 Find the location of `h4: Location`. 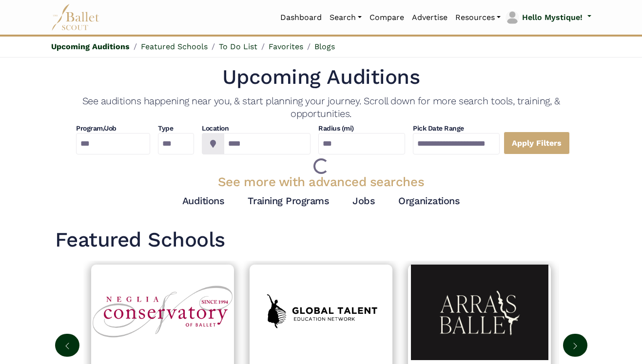

h4: Location is located at coordinates (256, 128).